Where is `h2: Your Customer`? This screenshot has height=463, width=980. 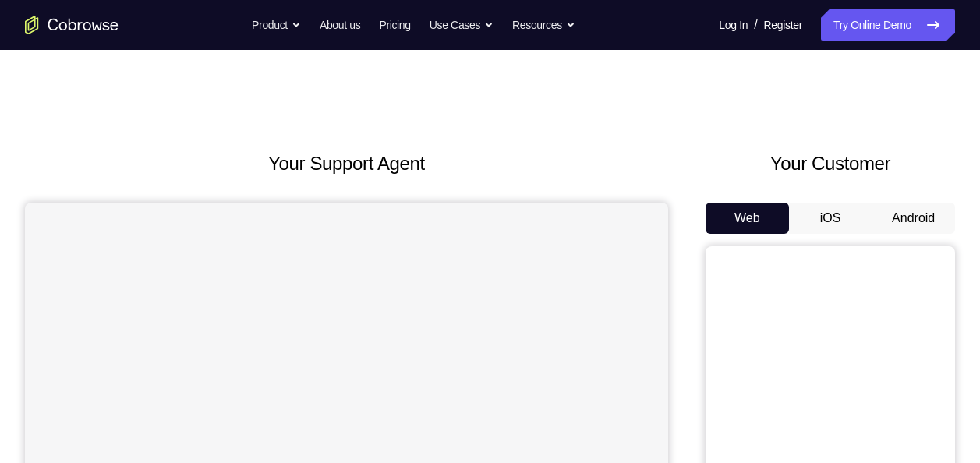 h2: Your Customer is located at coordinates (830, 163).